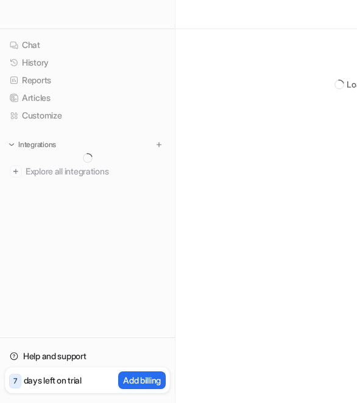 The height and width of the screenshot is (403, 357). I want to click on img: expand menu, so click(12, 145).